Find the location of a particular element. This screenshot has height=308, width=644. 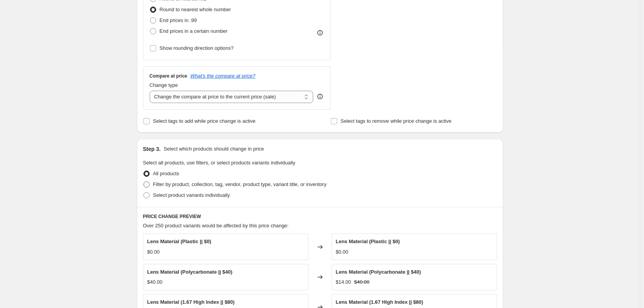

div: $40.00 is located at coordinates (155, 282).